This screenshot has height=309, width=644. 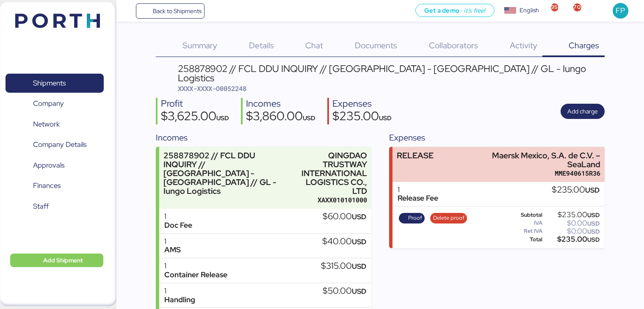 I want to click on div: $3,860.00, so click(x=281, y=117).